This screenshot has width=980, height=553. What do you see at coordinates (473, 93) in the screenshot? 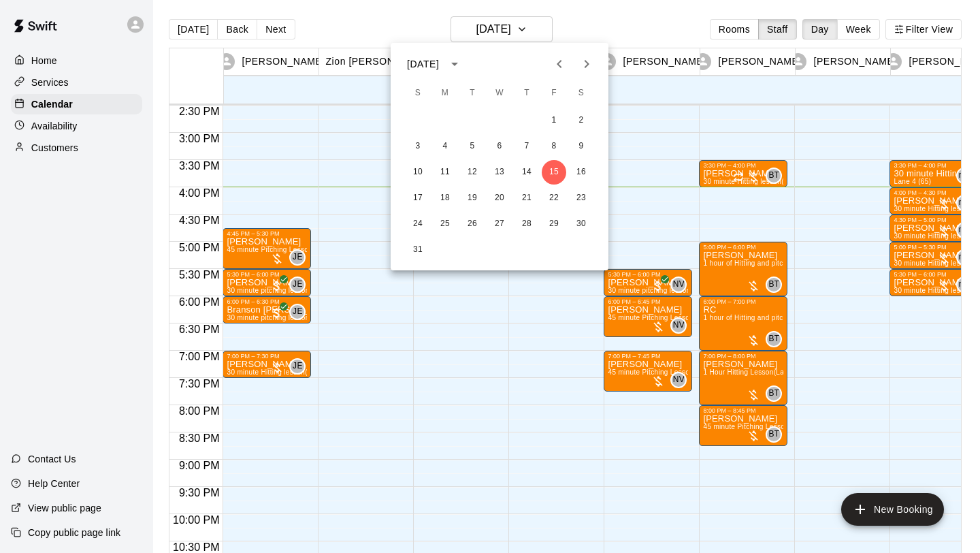
I see `span: Tuesday` at bounding box center [473, 93].